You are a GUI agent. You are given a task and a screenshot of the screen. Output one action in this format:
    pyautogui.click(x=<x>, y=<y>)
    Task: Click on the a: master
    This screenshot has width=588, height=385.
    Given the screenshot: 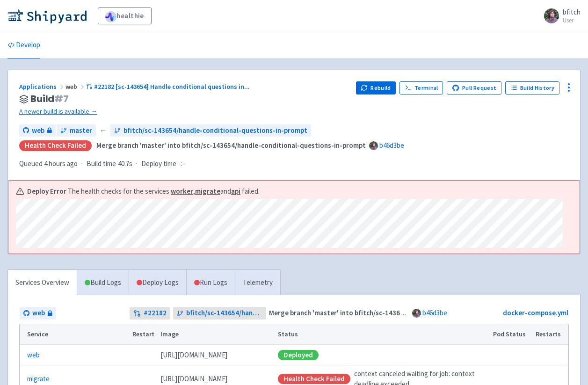 What is the action you would take?
    pyautogui.click(x=76, y=130)
    